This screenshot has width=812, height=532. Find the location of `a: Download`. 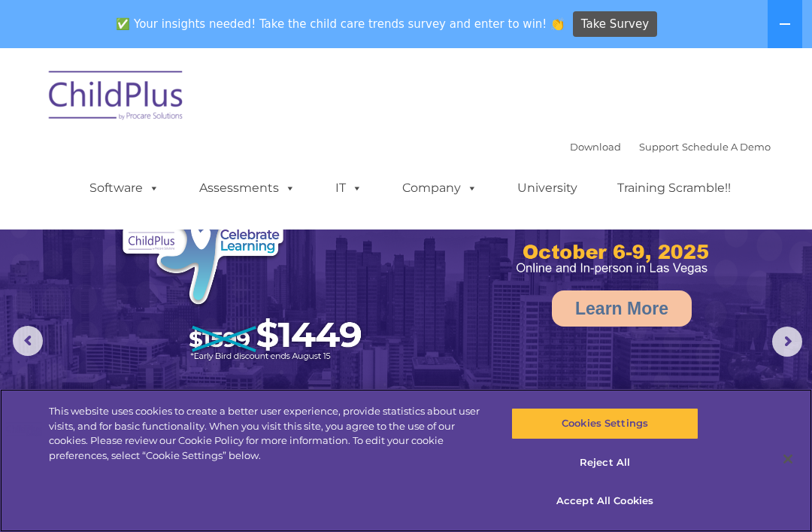

a: Download is located at coordinates (596, 146).